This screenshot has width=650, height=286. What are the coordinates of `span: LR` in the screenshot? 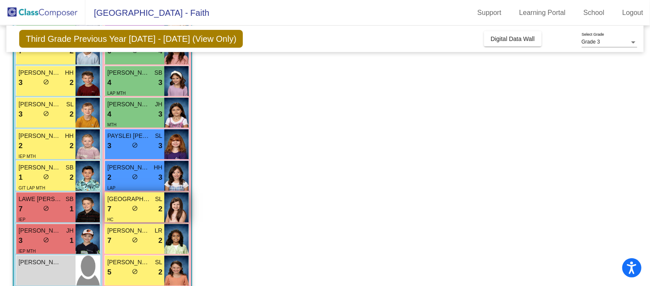 It's located at (159, 230).